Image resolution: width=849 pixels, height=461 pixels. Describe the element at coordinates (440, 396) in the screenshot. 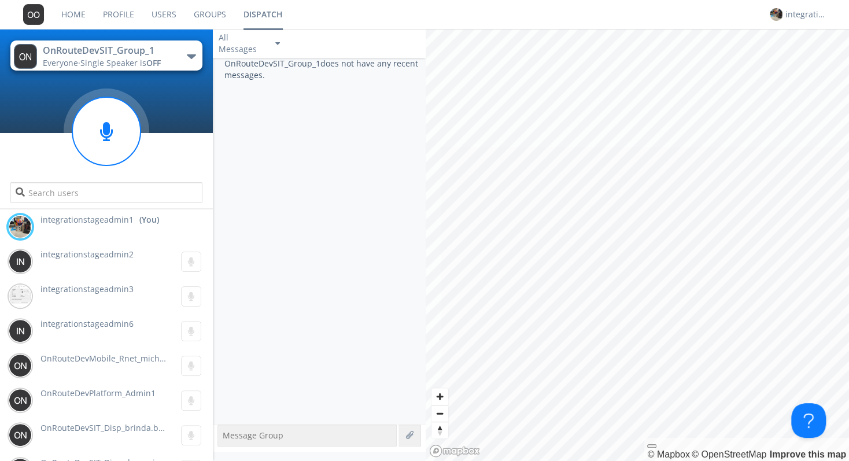

I see `button: Zoom in` at that location.